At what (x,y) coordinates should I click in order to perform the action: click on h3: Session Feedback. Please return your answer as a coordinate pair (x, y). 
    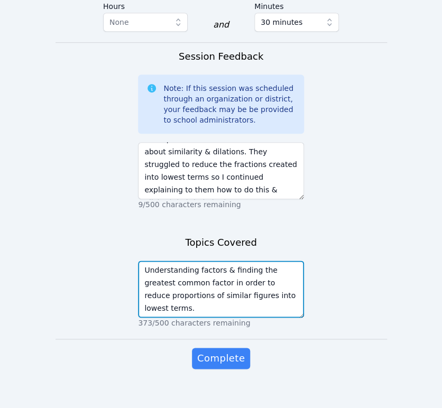
    Looking at the image, I should click on (221, 57).